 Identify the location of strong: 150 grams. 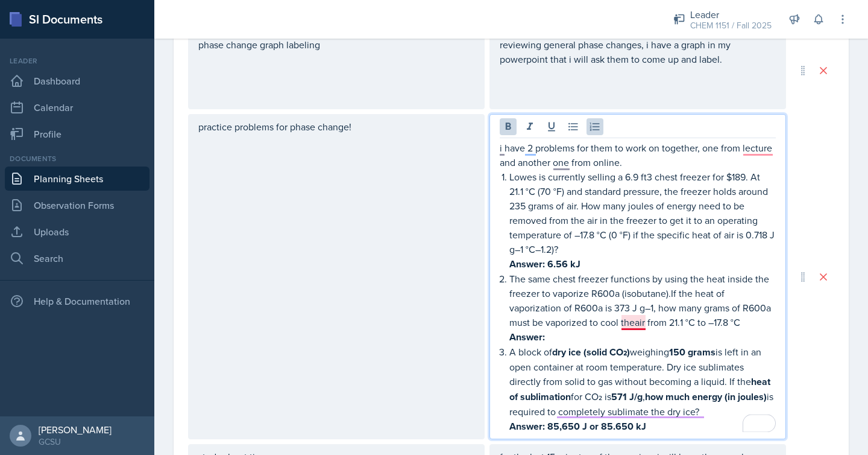
(692, 352).